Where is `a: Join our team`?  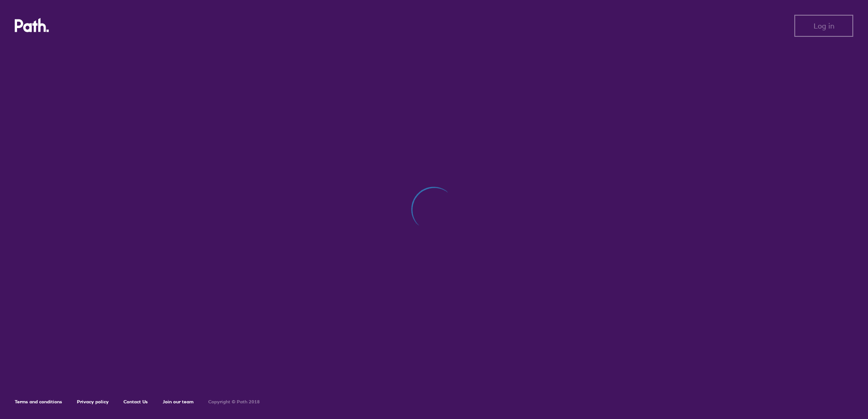
a: Join our team is located at coordinates (177, 401).